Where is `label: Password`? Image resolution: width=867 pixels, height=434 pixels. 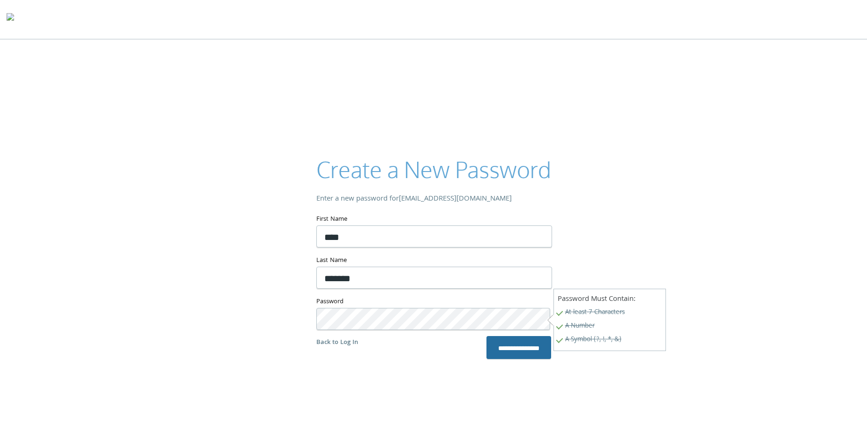 label: Password is located at coordinates (434, 302).